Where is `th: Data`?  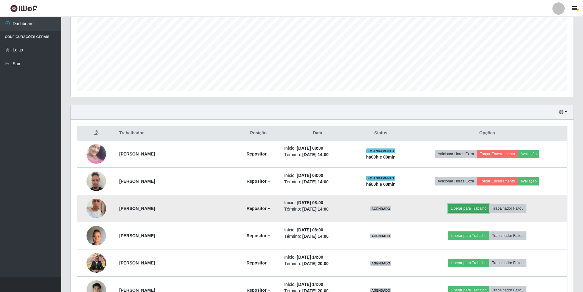 th: Data is located at coordinates (318, 133).